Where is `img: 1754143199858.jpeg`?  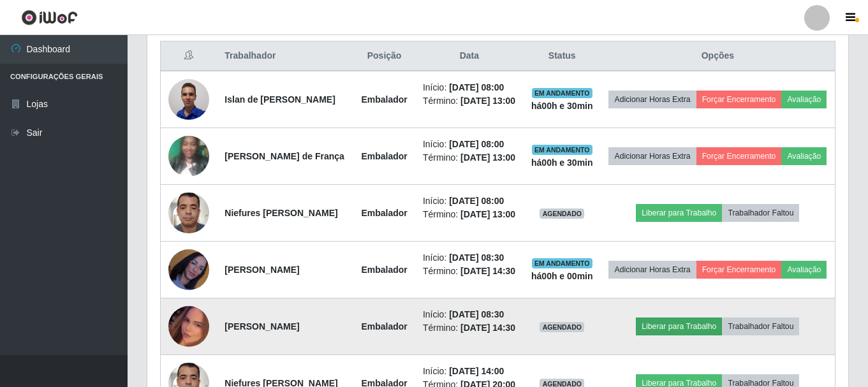 img: 1754143199858.jpeg is located at coordinates (189, 270).